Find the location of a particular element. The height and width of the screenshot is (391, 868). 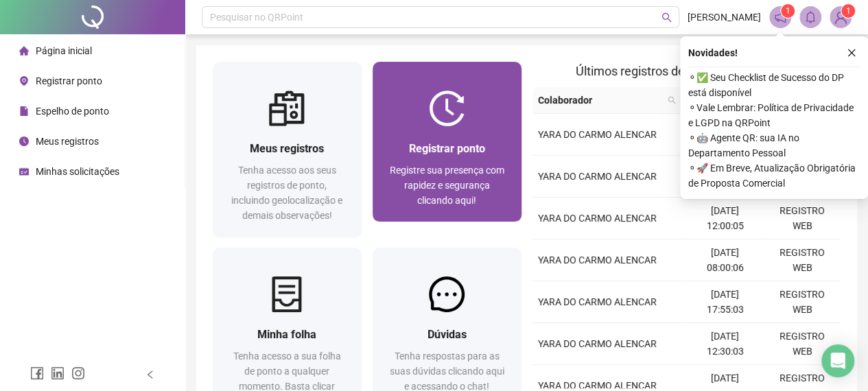

span: ⚬ 🤖 Agente QR: sua IA no Departamento Pessoal is located at coordinates (774, 145).